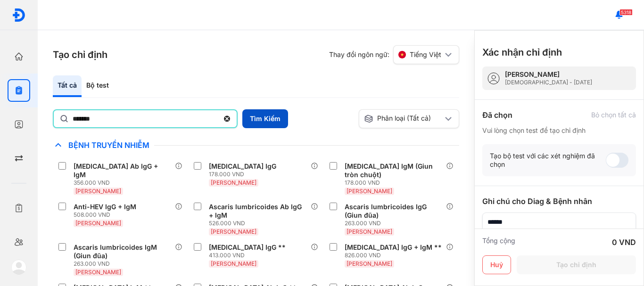 The image size is (644, 286). I want to click on h3: Xác nhận chỉ định, so click(522, 53).